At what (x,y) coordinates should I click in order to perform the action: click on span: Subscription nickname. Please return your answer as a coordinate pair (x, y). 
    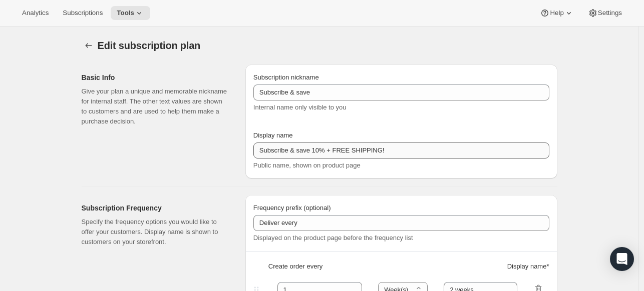
    Looking at the image, I should click on (286, 77).